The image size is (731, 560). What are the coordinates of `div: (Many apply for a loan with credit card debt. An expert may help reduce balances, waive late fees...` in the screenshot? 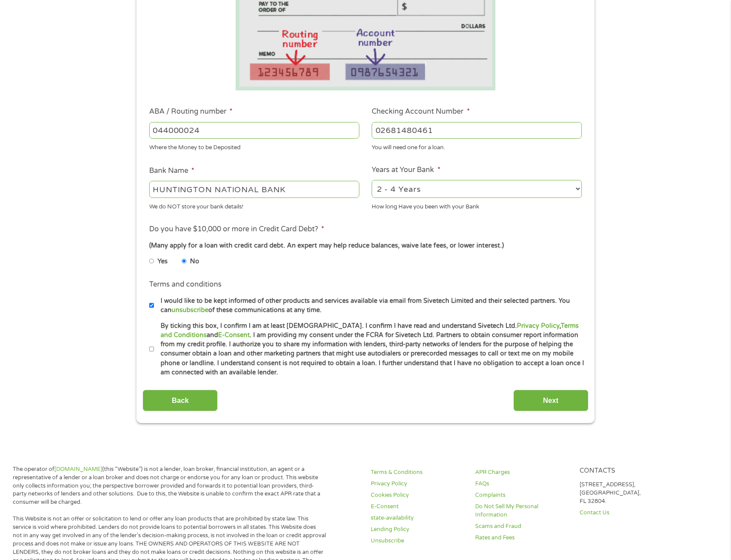 It's located at (366, 246).